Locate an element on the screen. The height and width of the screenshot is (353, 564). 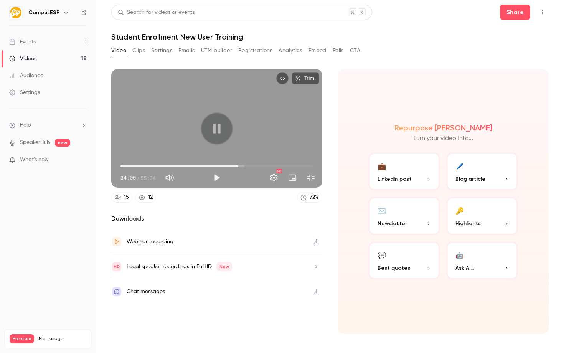
button: UTM builder is located at coordinates (217, 51).